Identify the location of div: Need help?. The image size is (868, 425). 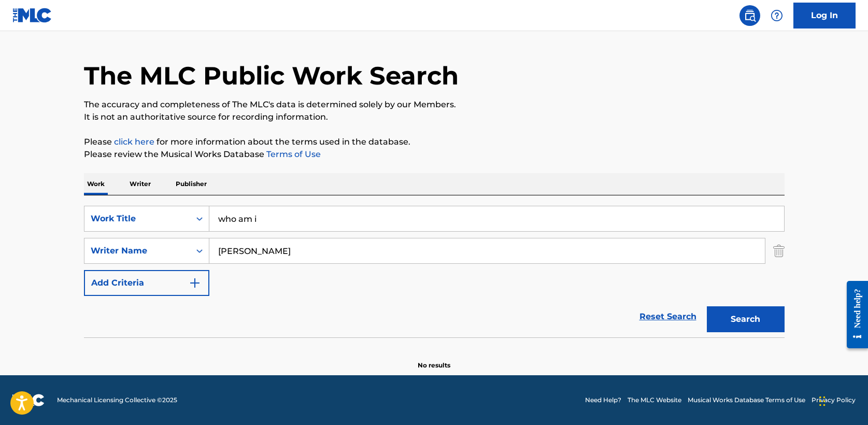
(19, 35).